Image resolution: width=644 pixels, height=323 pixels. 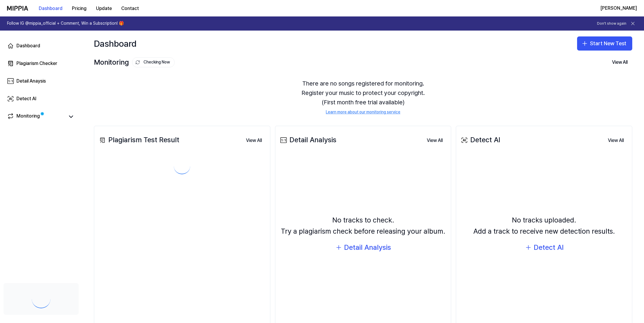 I want to click on a: Monitoring, so click(x=36, y=117).